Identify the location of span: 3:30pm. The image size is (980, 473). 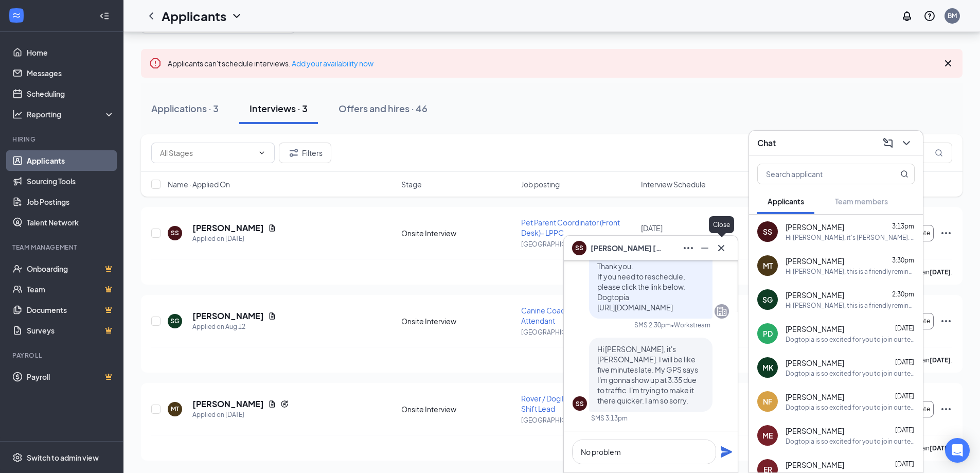
(903, 260).